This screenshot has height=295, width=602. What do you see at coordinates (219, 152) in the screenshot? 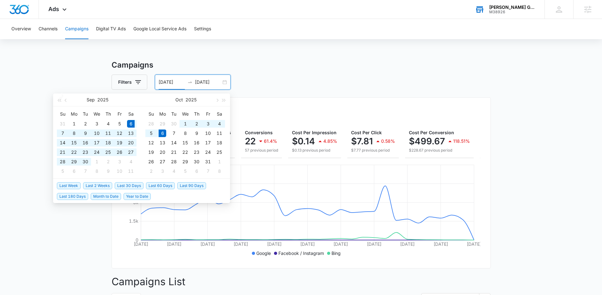
I see `div: 25` at bounding box center [219, 152].